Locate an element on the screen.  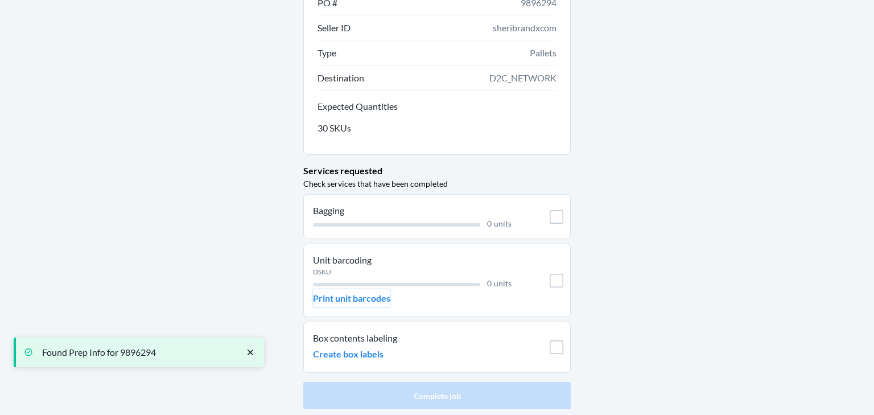
p: Unit barcoding is located at coordinates (412, 260).